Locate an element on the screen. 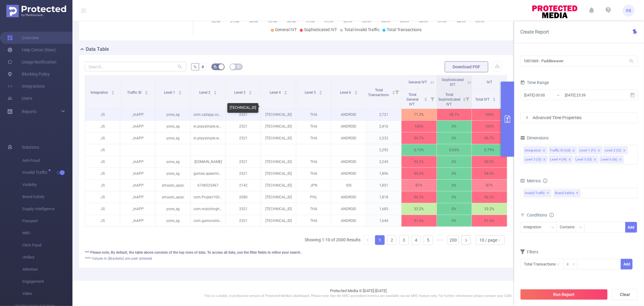 Image resolution: width=644 pixels, height=306 pixels. p: 0.79% is located at coordinates (489, 150).